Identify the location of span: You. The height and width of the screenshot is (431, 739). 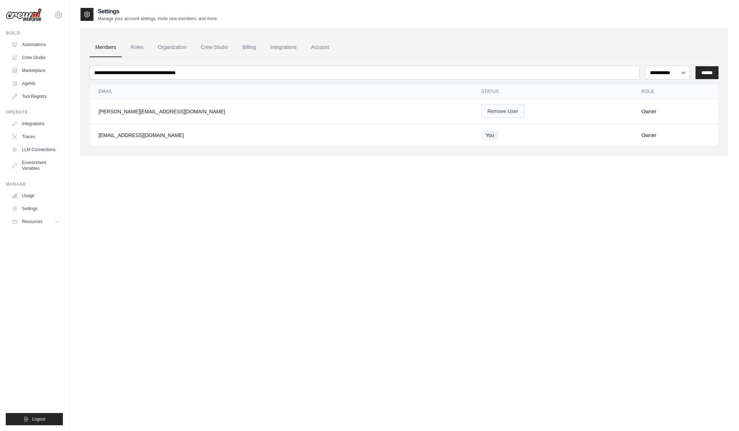
(490, 135).